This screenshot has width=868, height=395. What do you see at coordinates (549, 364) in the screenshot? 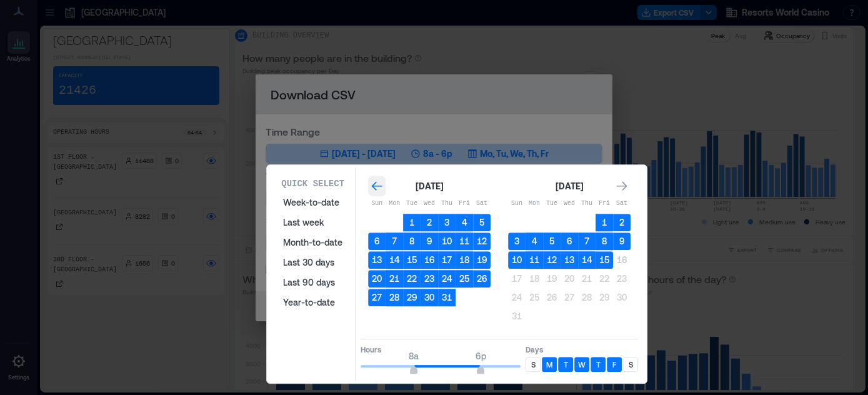
I see `p: M` at bounding box center [549, 364].